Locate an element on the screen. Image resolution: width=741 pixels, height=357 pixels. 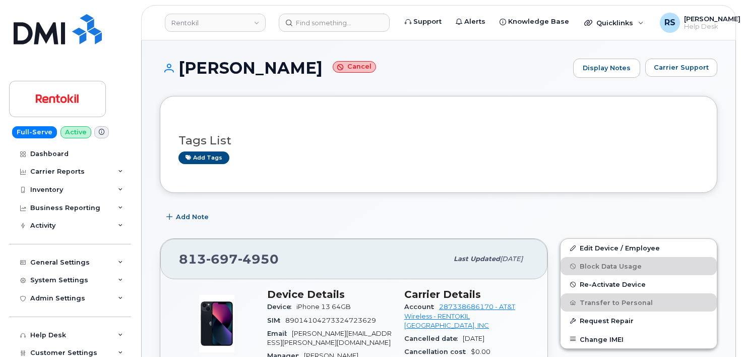
button: Block Data Usage is located at coordinates (639, 266).